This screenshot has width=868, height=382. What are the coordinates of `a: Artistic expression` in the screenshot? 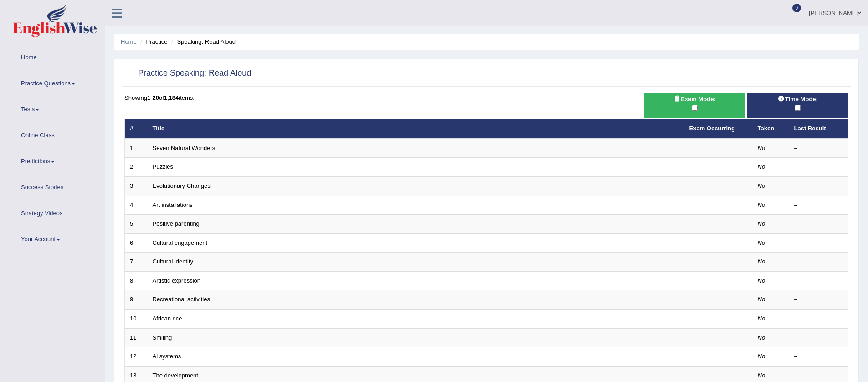 It's located at (176, 280).